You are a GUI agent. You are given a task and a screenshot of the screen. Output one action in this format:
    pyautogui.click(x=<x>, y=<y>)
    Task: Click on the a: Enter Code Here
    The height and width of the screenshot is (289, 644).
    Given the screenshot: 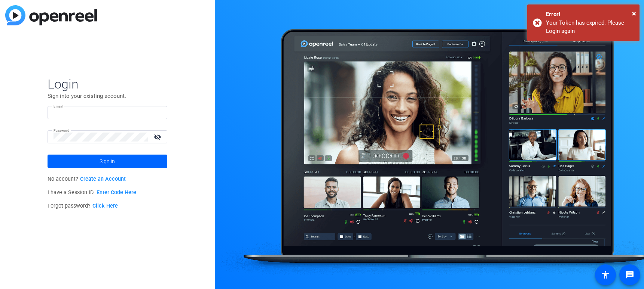 What is the action you would take?
    pyautogui.click(x=116, y=192)
    